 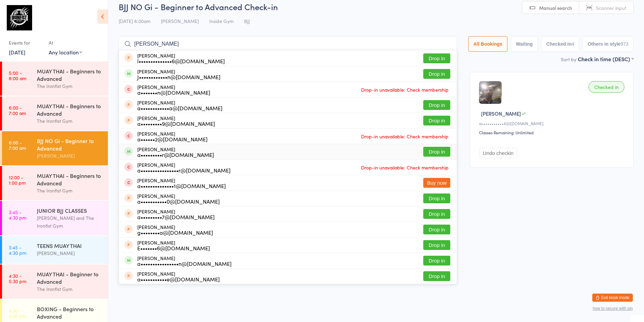 What do you see at coordinates (376, 6) in the screenshot?
I see `h2: BJJ NO Gi - Beginner to Advanced Check-in` at bounding box center [376, 6].